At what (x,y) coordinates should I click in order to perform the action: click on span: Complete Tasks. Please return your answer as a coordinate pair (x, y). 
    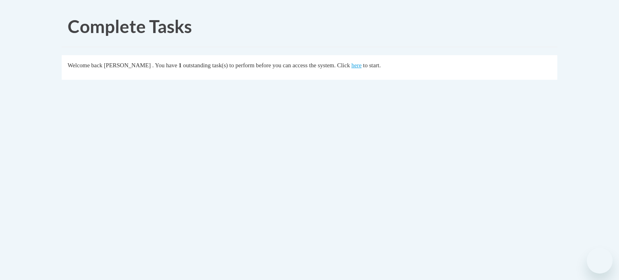
    Looking at the image, I should click on (130, 26).